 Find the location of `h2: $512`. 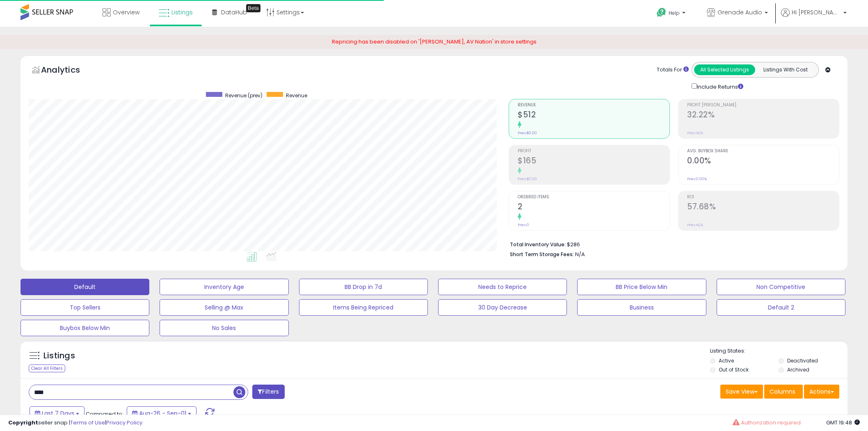

h2: $512 is located at coordinates (593, 115).